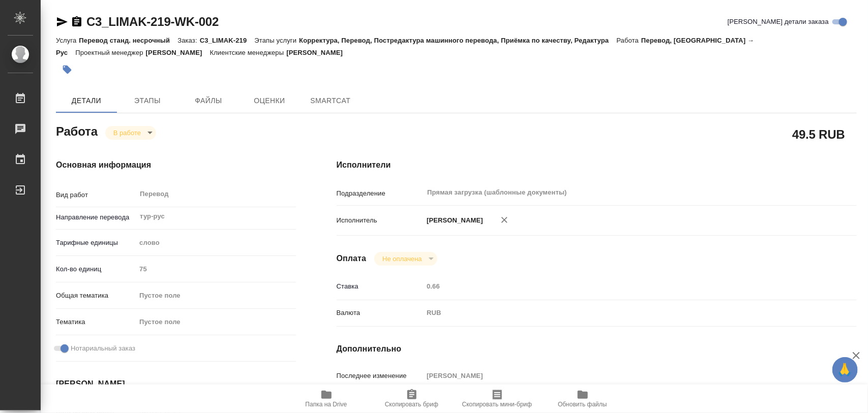 The height and width of the screenshot is (413, 868). Describe the element at coordinates (77, 130) in the screenshot. I see `h2: Работа` at that location.